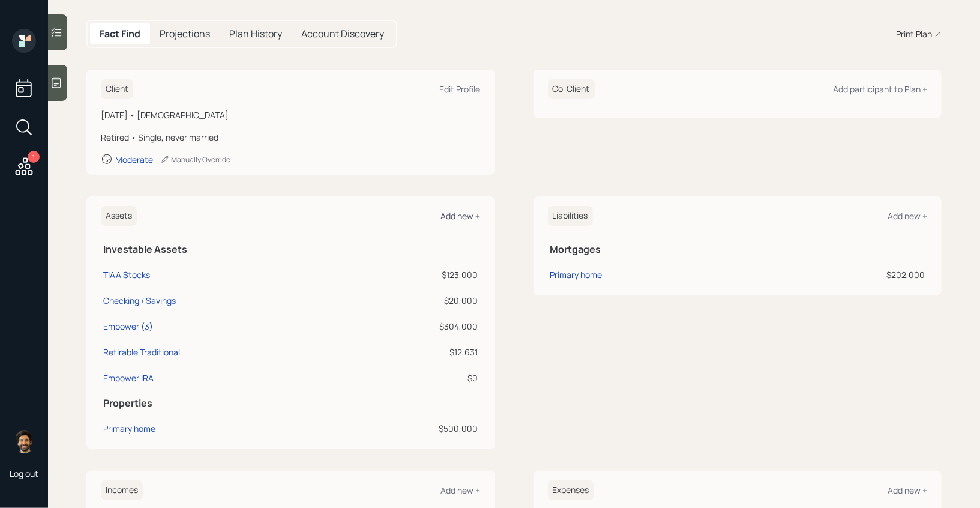 Image resolution: width=980 pixels, height=508 pixels. I want to click on h5: Investable Assets, so click(291, 249).